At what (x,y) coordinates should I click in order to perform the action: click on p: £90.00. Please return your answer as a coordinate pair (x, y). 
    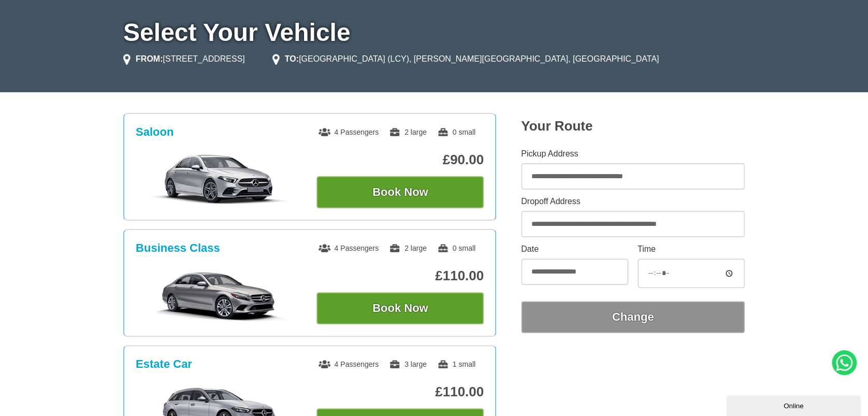
    Looking at the image, I should click on (400, 160).